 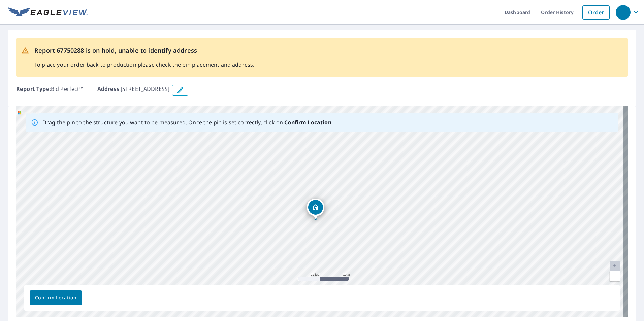 I want to click on b: Address, so click(x=108, y=89).